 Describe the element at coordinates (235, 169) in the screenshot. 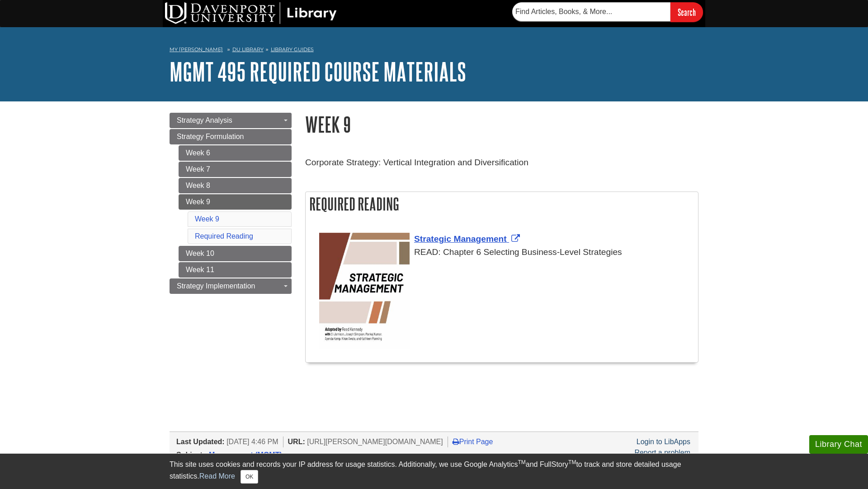

I see `a: Week 7` at that location.